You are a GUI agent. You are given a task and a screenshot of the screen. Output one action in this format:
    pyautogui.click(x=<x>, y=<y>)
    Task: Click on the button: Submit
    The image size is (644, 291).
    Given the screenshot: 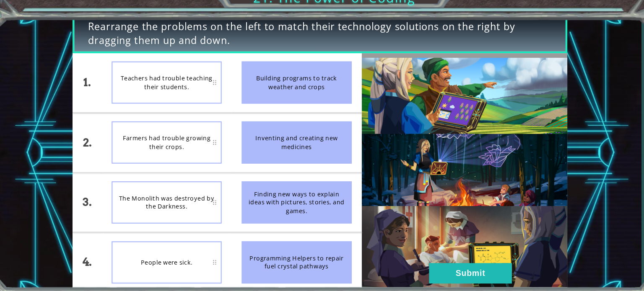 What is the action you would take?
    pyautogui.click(x=448, y=262)
    